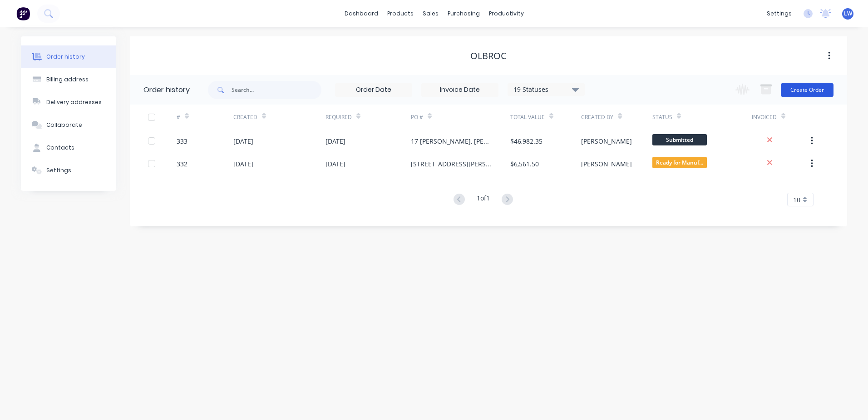  What do you see at coordinates (23, 14) in the screenshot?
I see `img: Factory` at bounding box center [23, 14].